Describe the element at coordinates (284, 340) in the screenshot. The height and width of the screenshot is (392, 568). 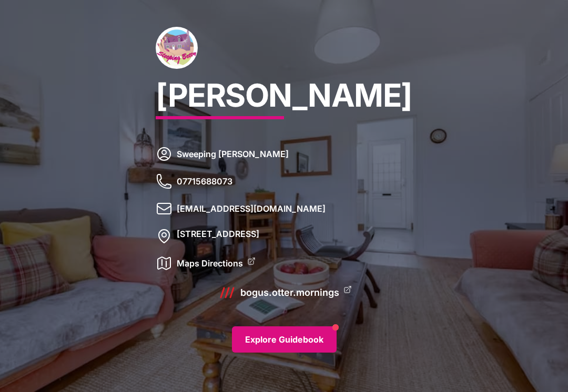
I see `a: Explore Guidebook` at that location.